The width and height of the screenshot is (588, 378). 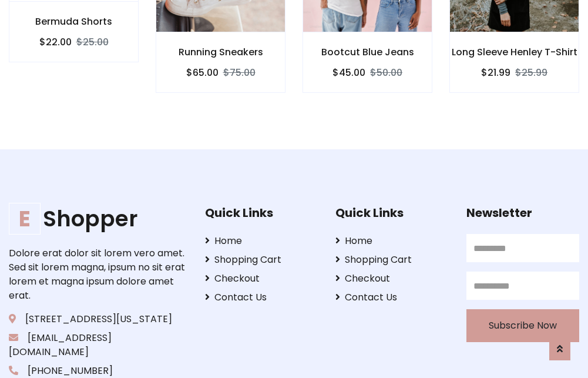 I want to click on h6: Long Sleeve Henley T-Shirt, so click(x=514, y=52).